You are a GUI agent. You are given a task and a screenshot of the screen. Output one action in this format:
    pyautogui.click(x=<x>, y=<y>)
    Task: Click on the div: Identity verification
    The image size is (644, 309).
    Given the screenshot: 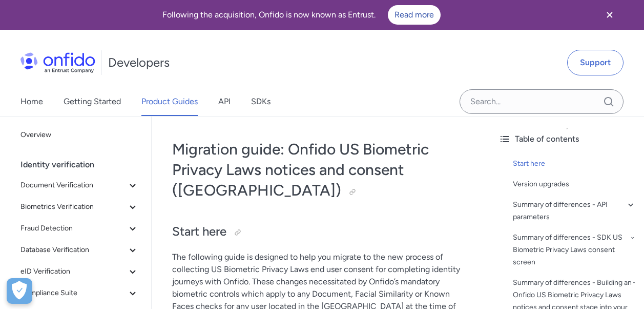 What is the action you would take?
    pyautogui.click(x=83, y=165)
    